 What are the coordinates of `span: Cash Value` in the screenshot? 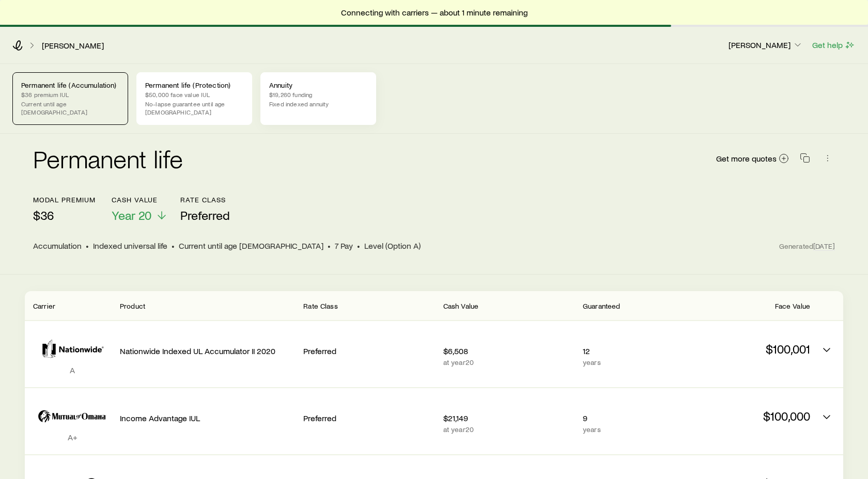 It's located at (461, 306).